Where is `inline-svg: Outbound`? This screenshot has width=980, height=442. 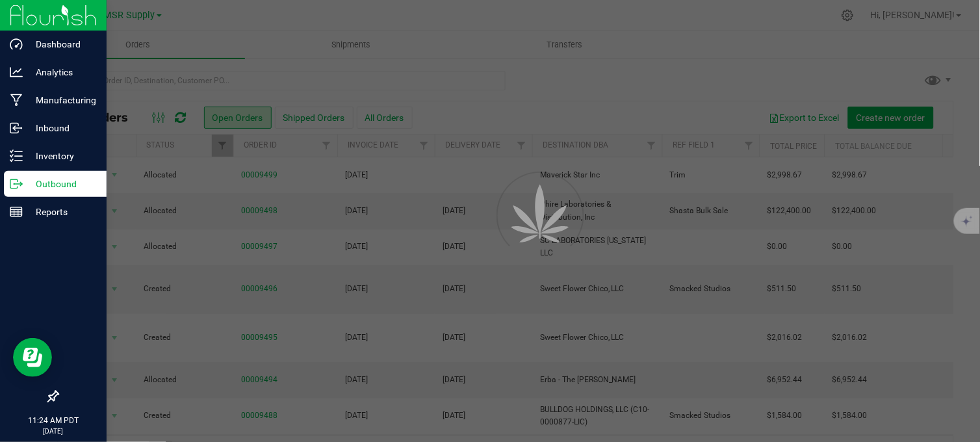 inline-svg: Outbound is located at coordinates (17, 184).